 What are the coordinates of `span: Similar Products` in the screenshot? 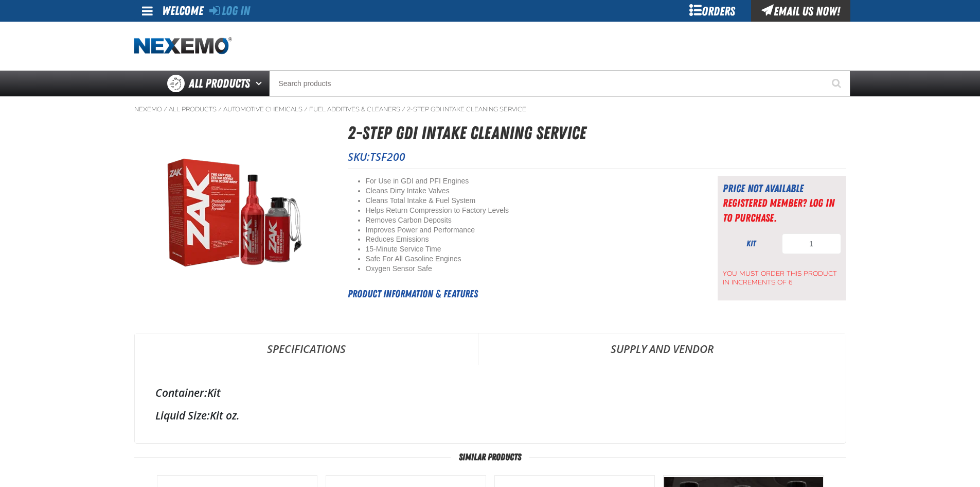 It's located at (490, 457).